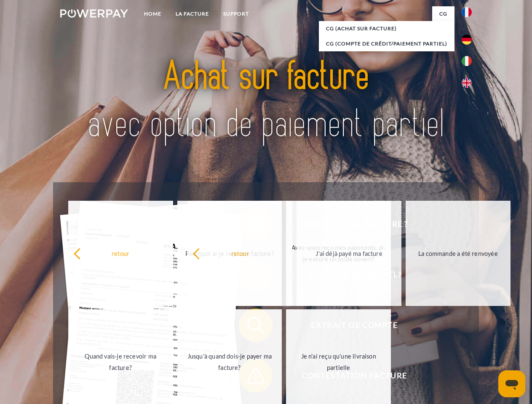 This screenshot has width=532, height=404. What do you see at coordinates (236, 14) in the screenshot?
I see `a: Support` at bounding box center [236, 14].